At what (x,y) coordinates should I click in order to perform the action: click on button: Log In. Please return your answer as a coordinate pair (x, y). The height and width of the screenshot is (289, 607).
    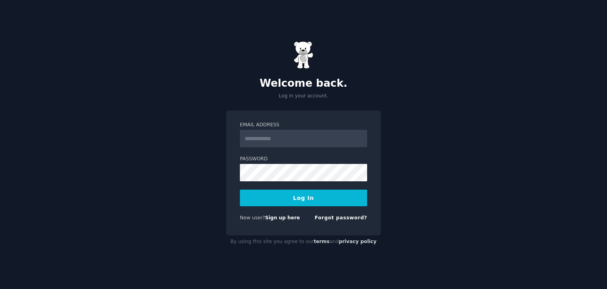
    Looking at the image, I should click on (304, 198).